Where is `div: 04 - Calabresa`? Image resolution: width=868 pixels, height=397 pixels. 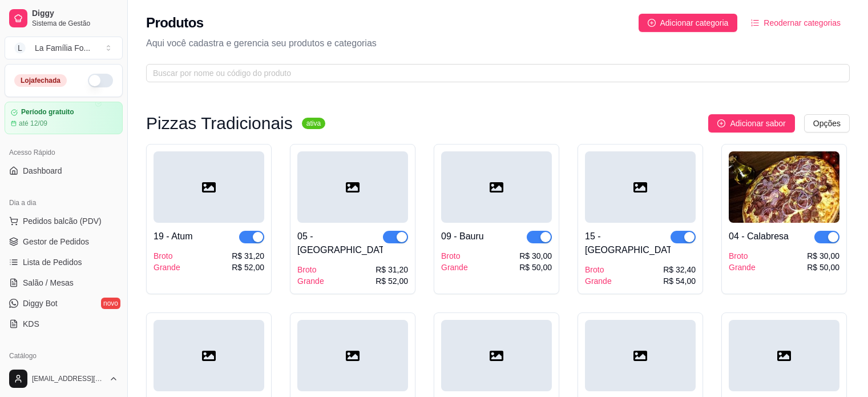
div: 04 - Calabresa is located at coordinates (758, 237).